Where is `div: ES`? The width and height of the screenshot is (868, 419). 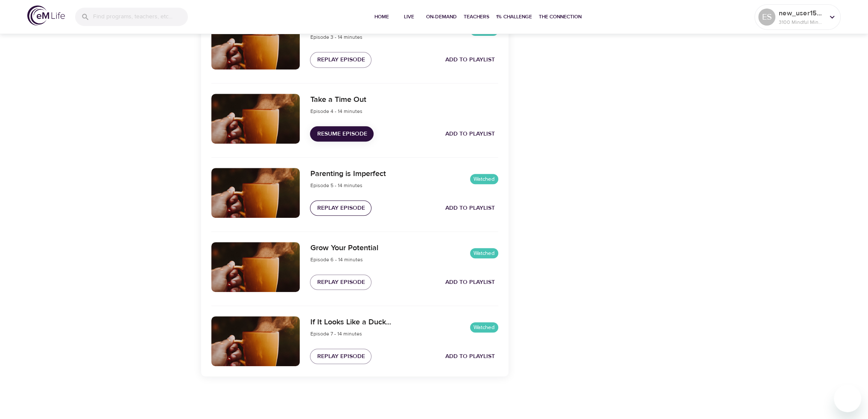
div: ES is located at coordinates (766, 17).